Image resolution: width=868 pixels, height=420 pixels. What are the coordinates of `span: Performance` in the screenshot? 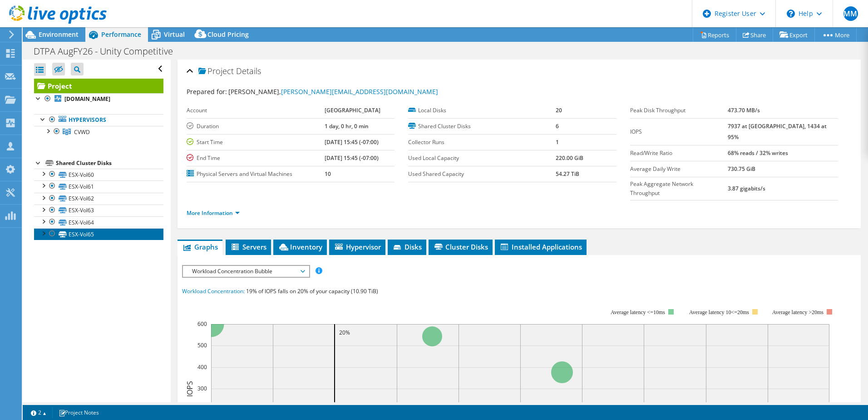 It's located at (121, 34).